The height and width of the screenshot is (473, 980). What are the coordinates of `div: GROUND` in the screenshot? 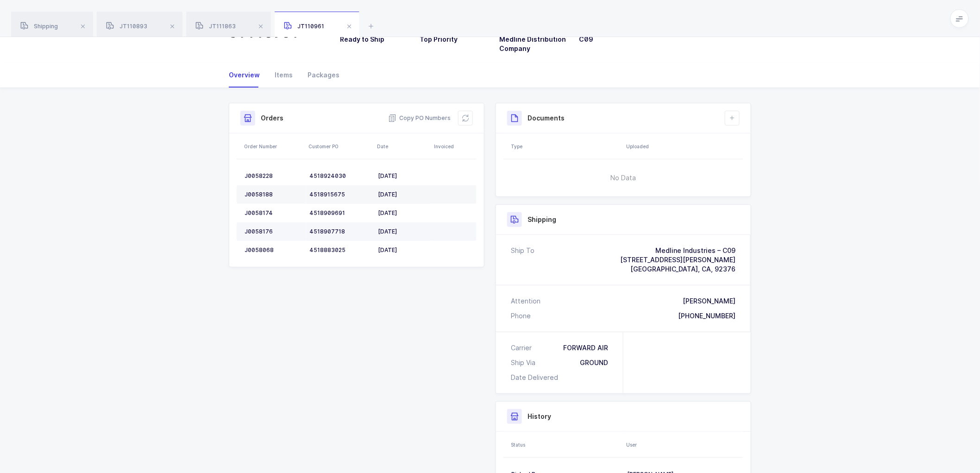 It's located at (593, 363).